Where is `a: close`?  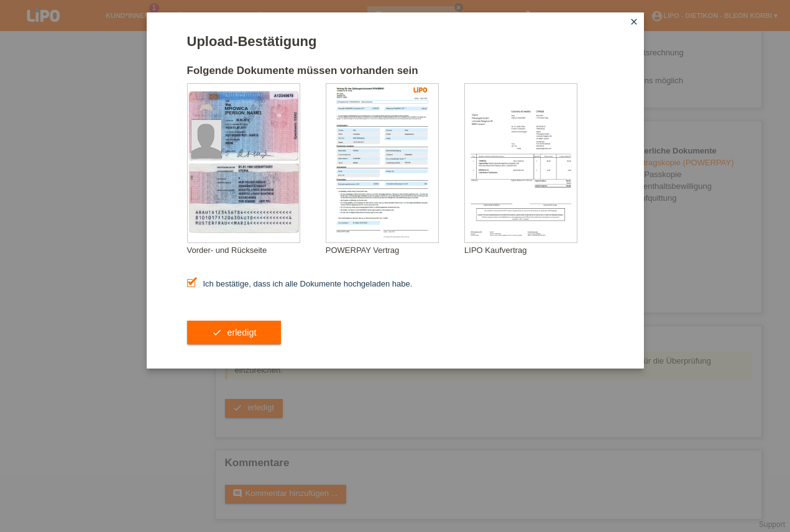 a: close is located at coordinates (634, 22).